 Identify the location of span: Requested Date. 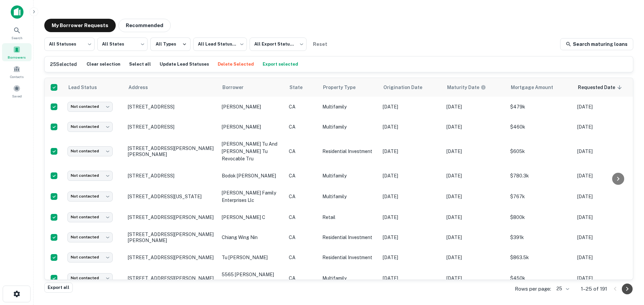
(601, 88).